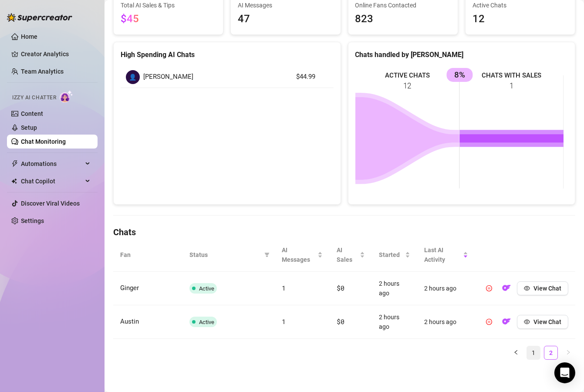 This screenshot has width=584, height=392. Describe the element at coordinates (148, 255) in the screenshot. I see `th: Fan` at that location.